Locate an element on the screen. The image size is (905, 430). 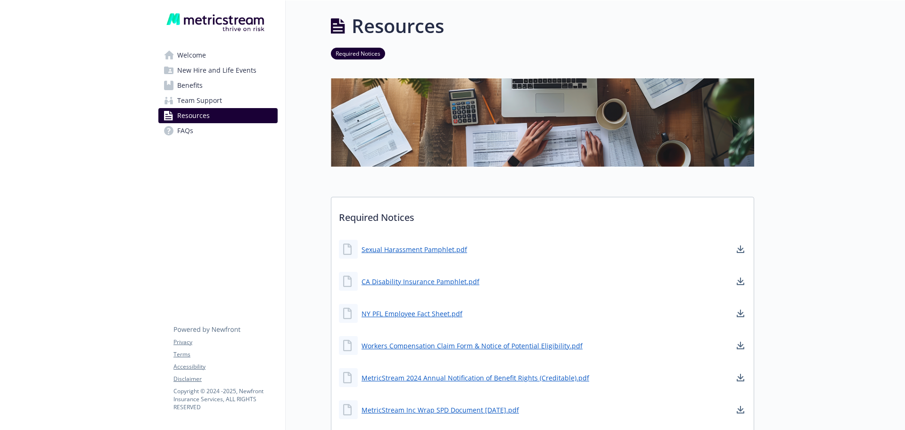
a: Privacy is located at coordinates (225, 342).